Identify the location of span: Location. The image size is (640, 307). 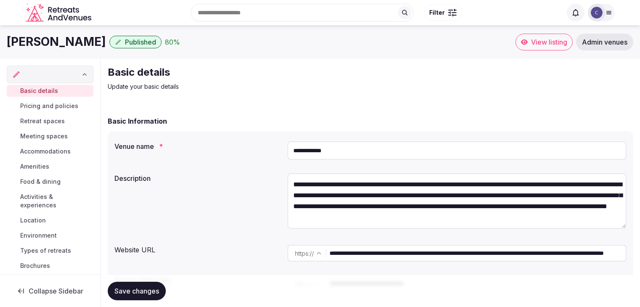
(33, 221).